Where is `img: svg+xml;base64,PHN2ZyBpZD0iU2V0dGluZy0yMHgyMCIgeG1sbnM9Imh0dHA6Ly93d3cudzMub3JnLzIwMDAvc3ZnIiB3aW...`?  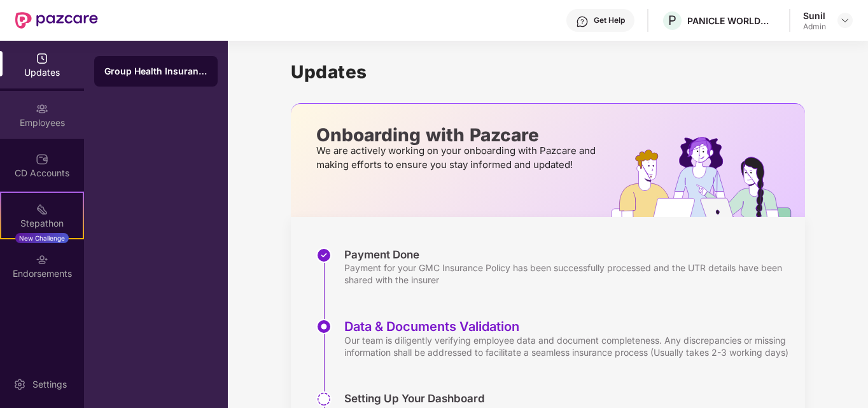
img: svg+xml;base64,PHN2ZyBpZD0iU2V0dGluZy0yMHgyMCIgeG1sbnM9Imh0dHA6Ly93d3cudzMub3JnLzIwMDAvc3ZnIiB3aW... is located at coordinates (20, 384).